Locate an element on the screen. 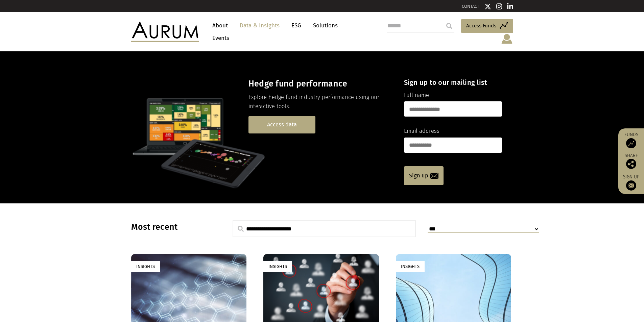 The image size is (644, 322). span: Access Funds is located at coordinates (481, 25).